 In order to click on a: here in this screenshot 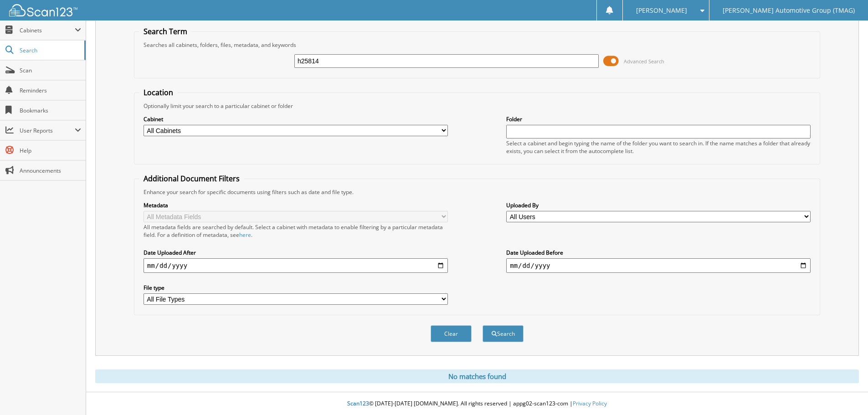, I will do `click(245, 234)`.